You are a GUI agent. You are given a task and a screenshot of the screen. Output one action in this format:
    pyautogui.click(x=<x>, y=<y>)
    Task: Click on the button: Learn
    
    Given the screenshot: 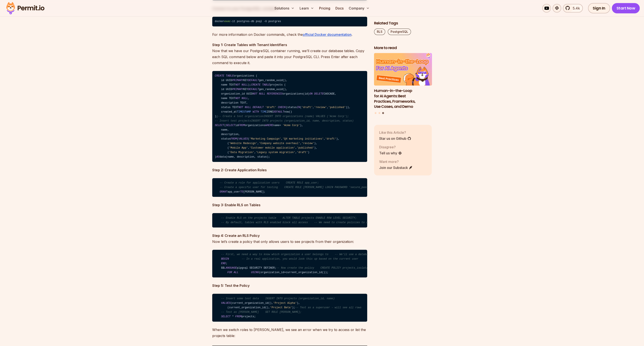 What is the action you would take?
    pyautogui.click(x=306, y=8)
    